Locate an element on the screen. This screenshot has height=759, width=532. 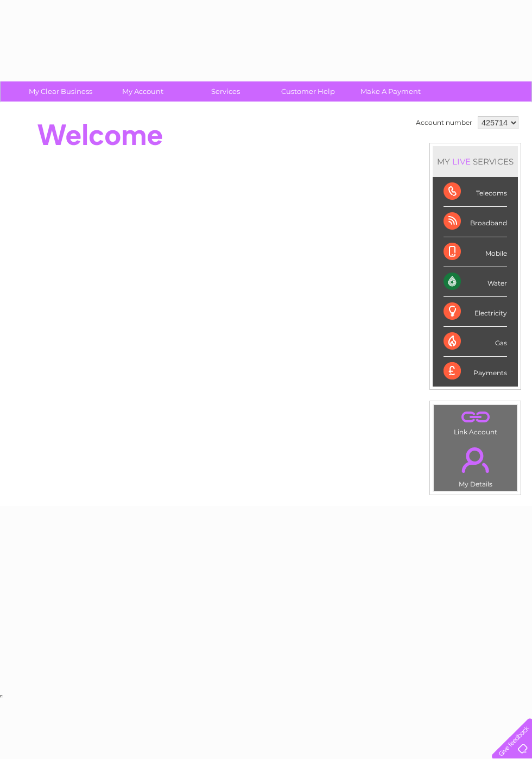
div: Payments is located at coordinates (475, 372).